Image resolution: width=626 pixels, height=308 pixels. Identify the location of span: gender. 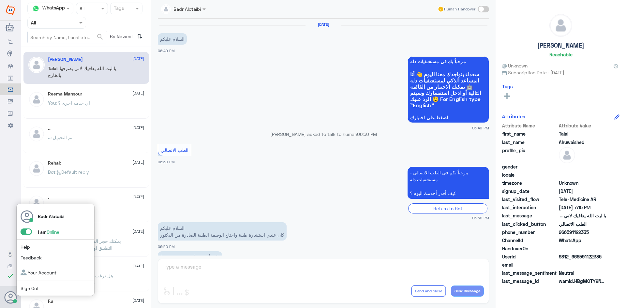
(530, 167).